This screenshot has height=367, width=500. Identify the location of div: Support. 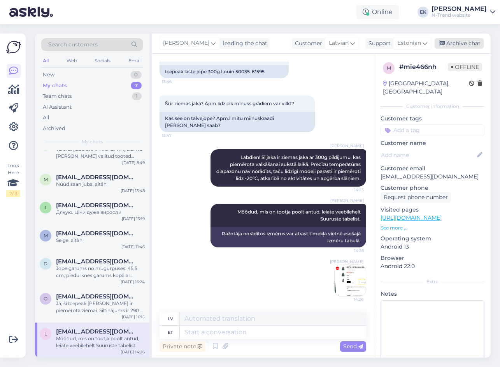
(378, 43).